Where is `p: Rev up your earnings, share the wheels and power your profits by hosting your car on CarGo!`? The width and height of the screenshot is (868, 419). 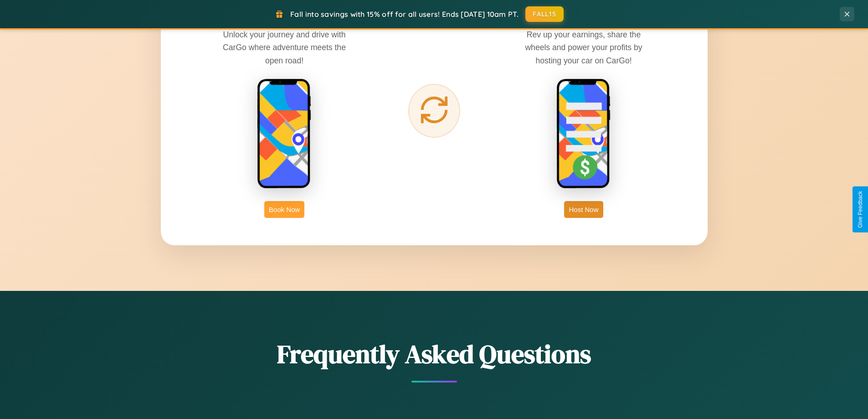
p: Rev up your earnings, share the wheels and power your profits by hosting your car on CarGo! is located at coordinates (584, 48).